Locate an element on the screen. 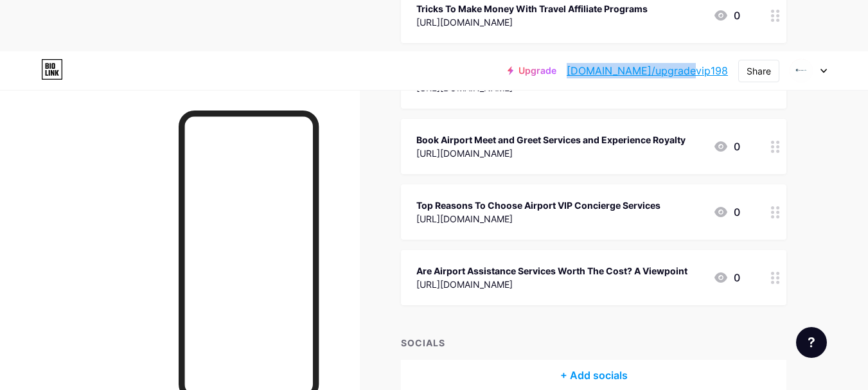 The height and width of the screenshot is (390, 868). div: Book Airport Meet and Greet Services and Experience Royalty is located at coordinates (551, 140).